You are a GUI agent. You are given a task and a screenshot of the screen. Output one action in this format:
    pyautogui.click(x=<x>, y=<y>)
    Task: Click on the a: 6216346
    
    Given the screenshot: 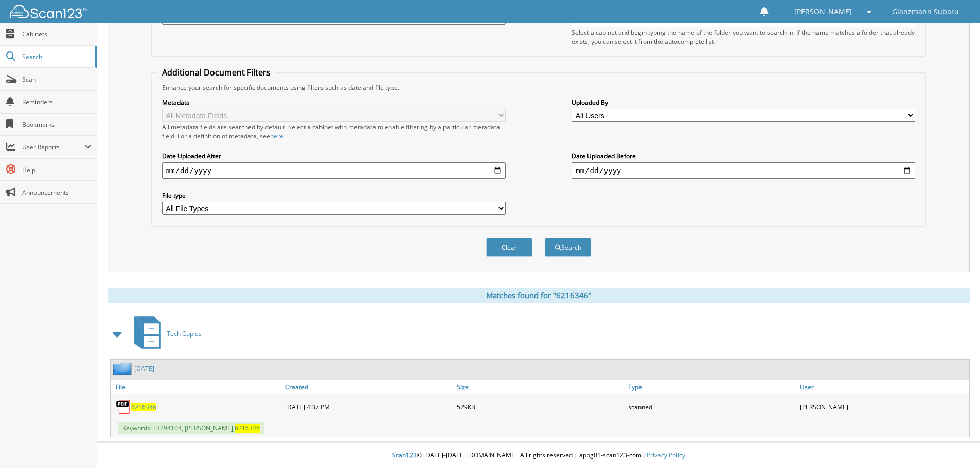 What is the action you would take?
    pyautogui.click(x=143, y=408)
    